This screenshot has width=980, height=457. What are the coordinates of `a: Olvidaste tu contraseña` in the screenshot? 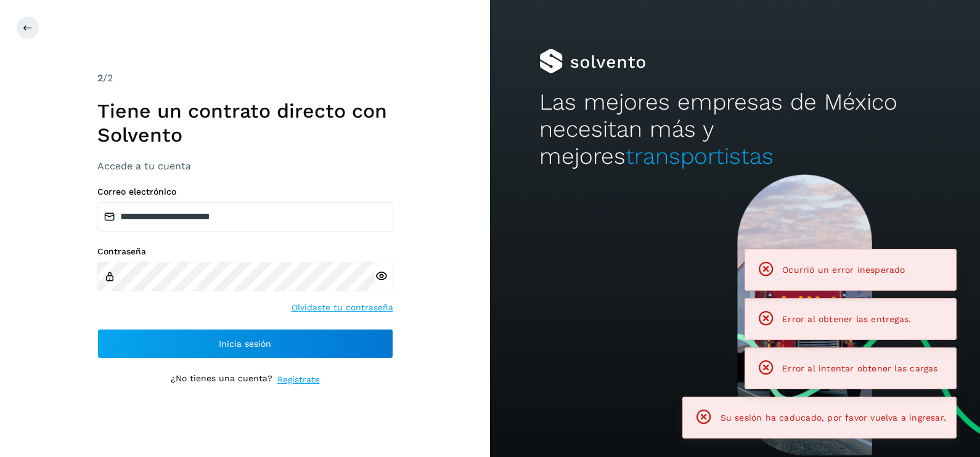 It's located at (342, 307).